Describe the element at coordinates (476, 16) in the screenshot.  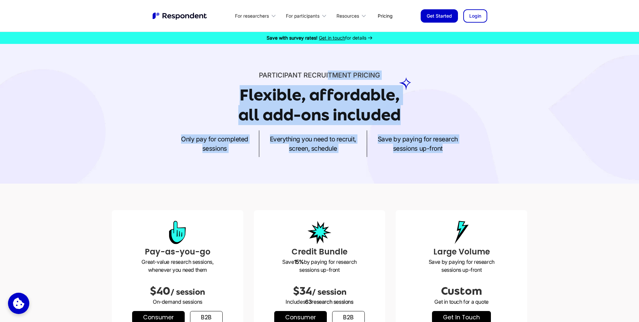
I see `a: Login` at that location.